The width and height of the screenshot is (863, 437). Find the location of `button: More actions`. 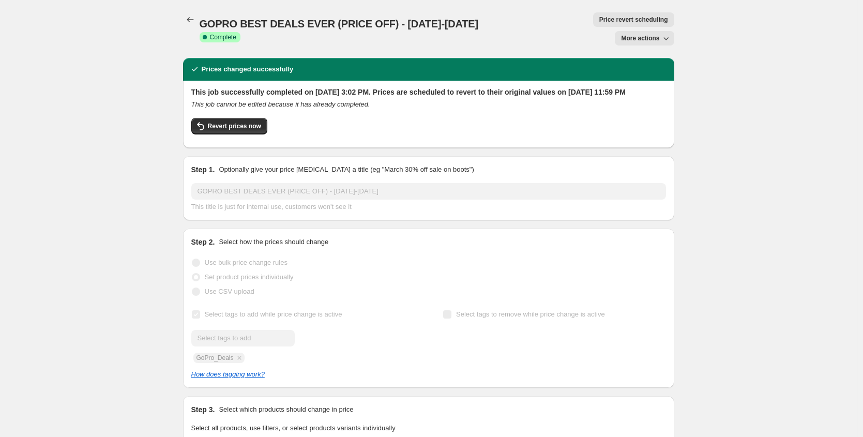

button: More actions is located at coordinates (644, 38).